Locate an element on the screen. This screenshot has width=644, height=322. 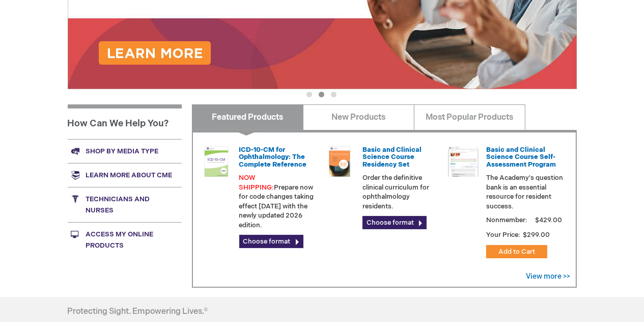
h4: Protecting Sight. Empowering Lives.® is located at coordinates (138, 312).